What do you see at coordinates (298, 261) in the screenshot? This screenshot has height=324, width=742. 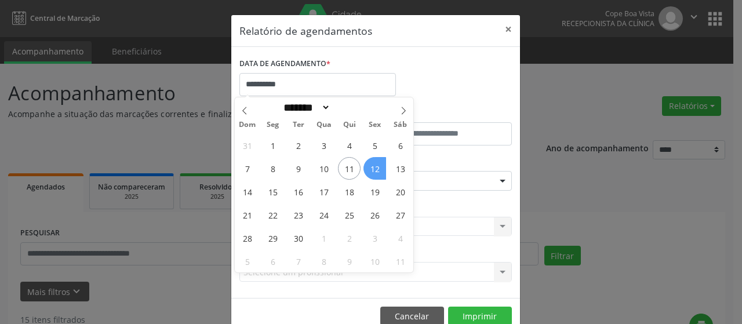 I see `span: Outubro 7, 2025` at bounding box center [298, 261].